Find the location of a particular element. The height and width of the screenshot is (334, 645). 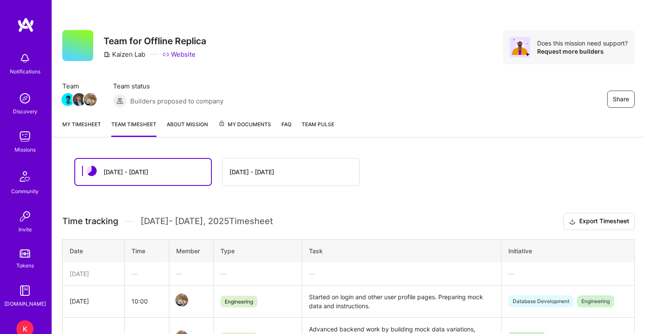

button: Export Timesheet is located at coordinates (599, 222).